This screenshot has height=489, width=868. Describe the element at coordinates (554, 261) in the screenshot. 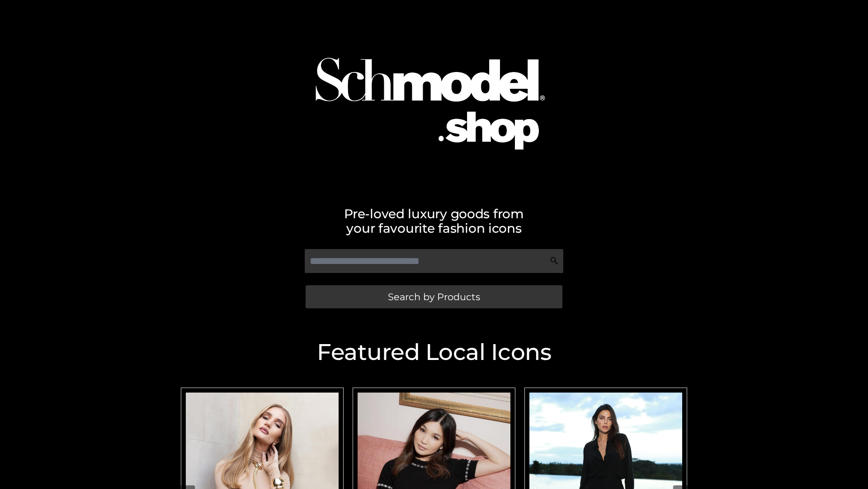

I see `img: Search Icon` at that location.